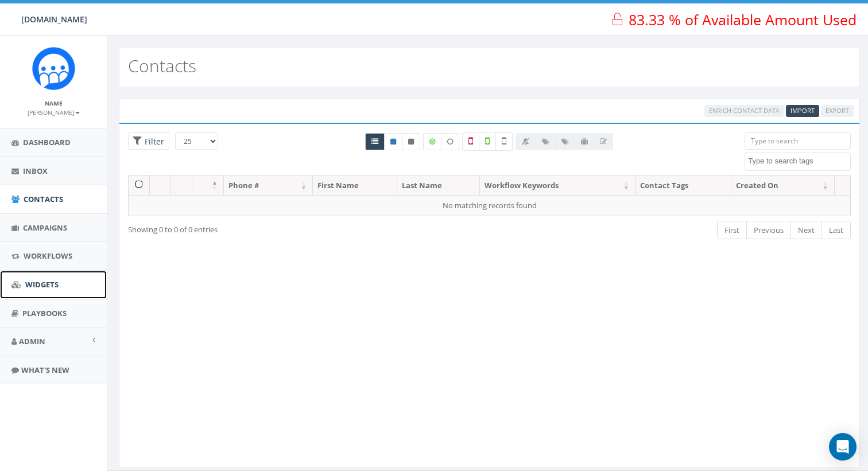  Describe the element at coordinates (35, 171) in the screenshot. I see `span: Inbox` at that location.